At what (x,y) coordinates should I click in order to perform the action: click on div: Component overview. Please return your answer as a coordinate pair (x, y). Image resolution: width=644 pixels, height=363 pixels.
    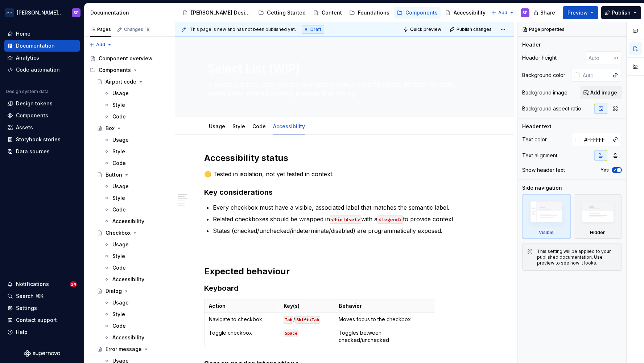
    Looking at the image, I should click on (125, 59).